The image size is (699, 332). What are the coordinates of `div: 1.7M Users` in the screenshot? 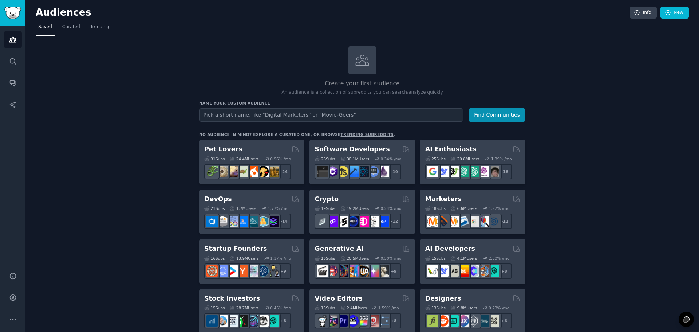 It's located at (243, 208).